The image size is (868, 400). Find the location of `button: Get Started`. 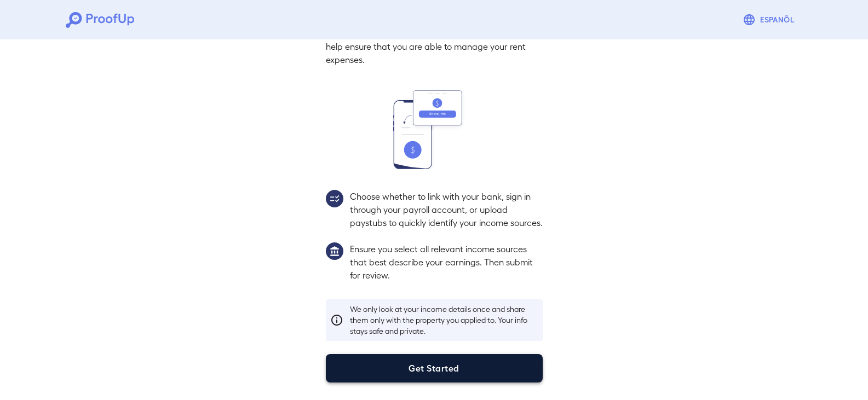

button: Get Started is located at coordinates (434, 368).